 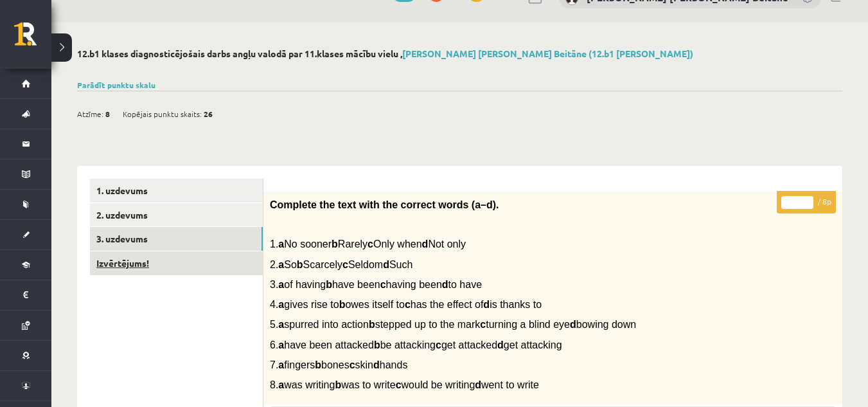 What do you see at coordinates (176, 239) in the screenshot?
I see `a: 3. uzdevums` at bounding box center [176, 239].